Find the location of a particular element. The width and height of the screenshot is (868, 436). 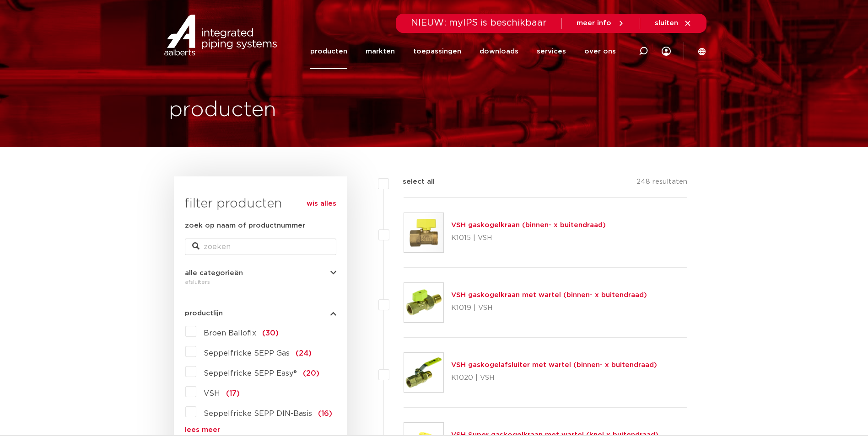

span: (24) is located at coordinates (304, 354).